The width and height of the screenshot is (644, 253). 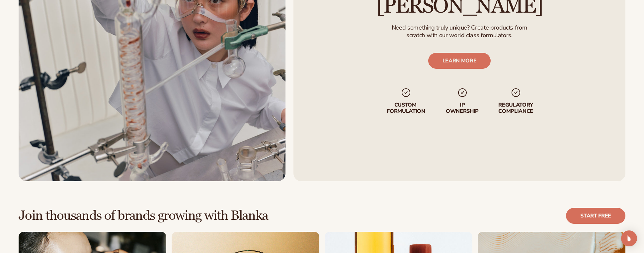 What do you see at coordinates (595, 216) in the screenshot?
I see `a: Start free` at bounding box center [595, 216].